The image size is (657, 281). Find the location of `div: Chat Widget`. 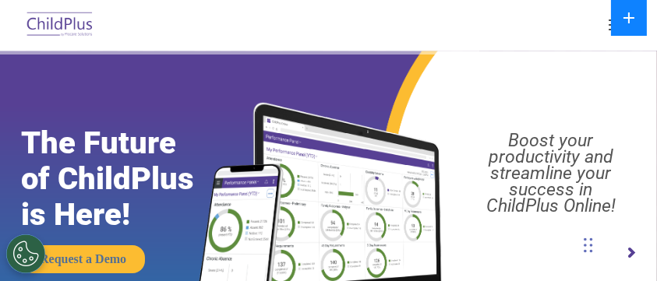

div: Chat Widget is located at coordinates (530, 197).